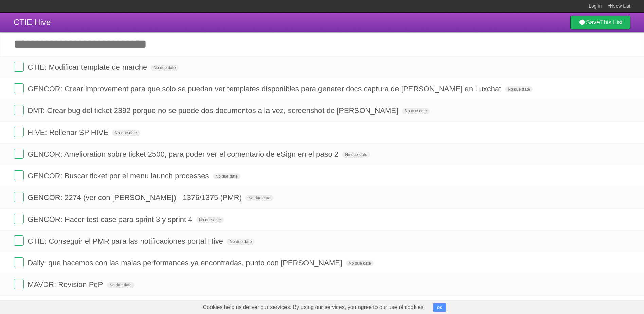  I want to click on span: GENCOR: Amelioration sobre ticket 2500, para poder ver el comentario de eSign en el paso 2, so click(184, 154).